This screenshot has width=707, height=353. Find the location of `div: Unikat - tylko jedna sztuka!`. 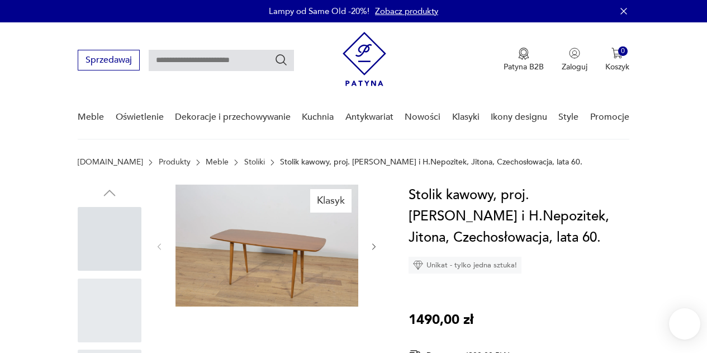

div: Unikat - tylko jedna sztuka! is located at coordinates (465, 265).